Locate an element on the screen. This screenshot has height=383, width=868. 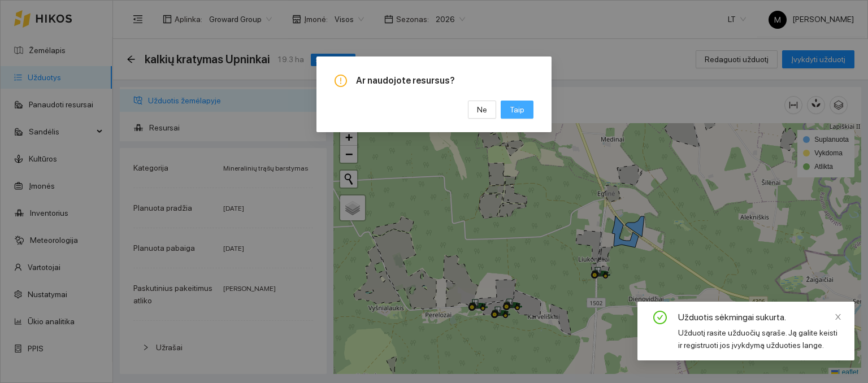
span: Ar naudojote resursus? is located at coordinates (445, 81).